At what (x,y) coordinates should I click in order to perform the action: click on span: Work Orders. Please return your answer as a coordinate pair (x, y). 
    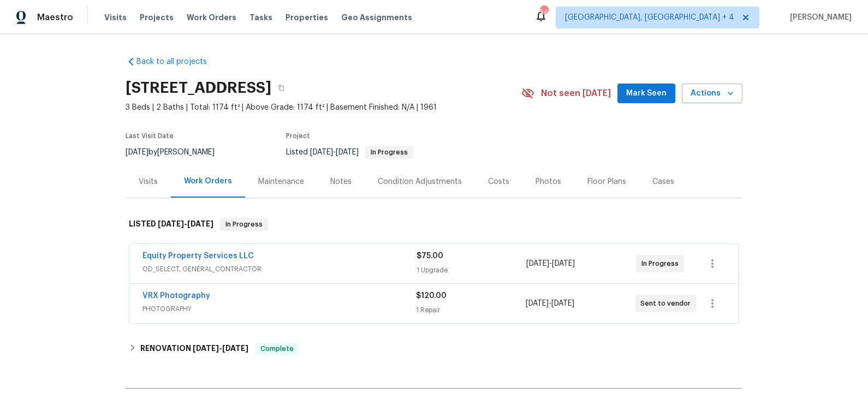
    Looking at the image, I should click on (211, 17).